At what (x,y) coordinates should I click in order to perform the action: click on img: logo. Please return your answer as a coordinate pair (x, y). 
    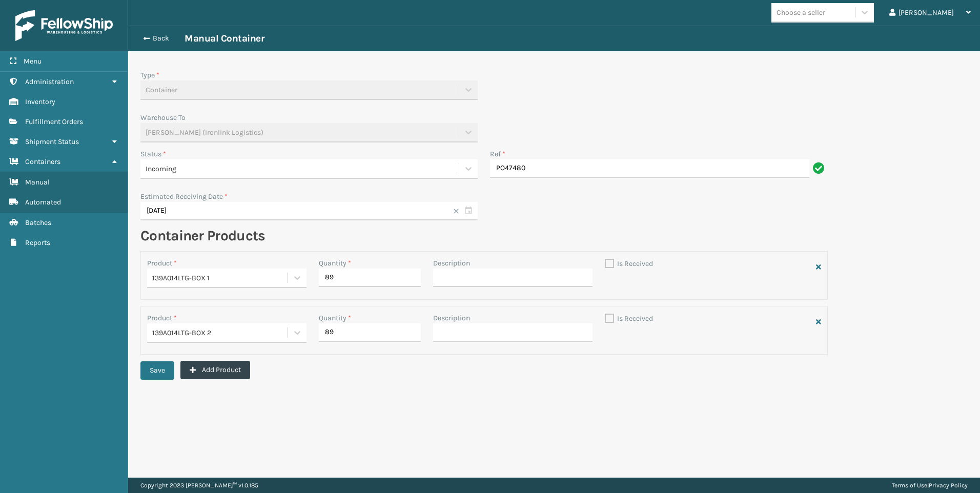
    Looking at the image, I should click on (64, 26).